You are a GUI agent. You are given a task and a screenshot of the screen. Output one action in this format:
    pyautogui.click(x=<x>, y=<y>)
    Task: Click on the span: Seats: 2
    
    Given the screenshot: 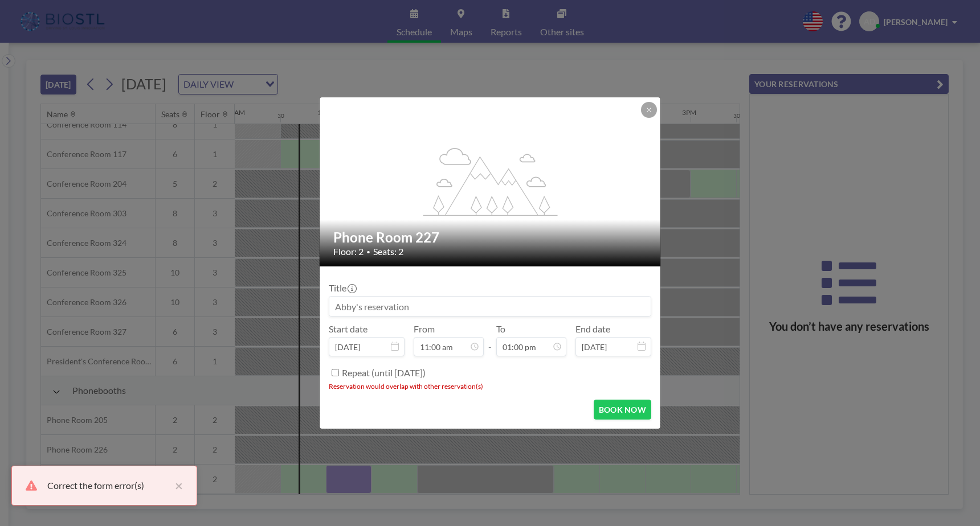 What is the action you would take?
    pyautogui.click(x=388, y=252)
    